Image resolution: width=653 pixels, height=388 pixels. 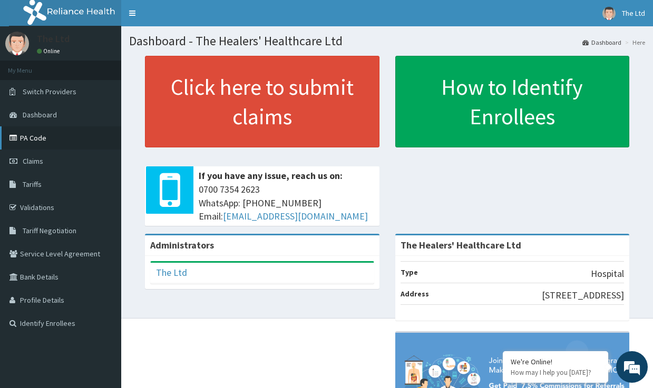 I want to click on b: If you have any issue, reach us on:, so click(x=270, y=175).